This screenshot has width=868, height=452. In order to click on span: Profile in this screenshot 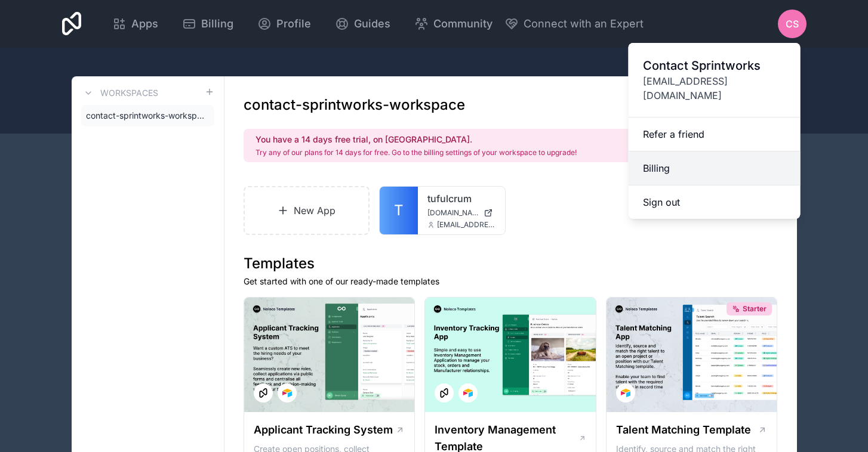, I will do `click(294, 24)`.